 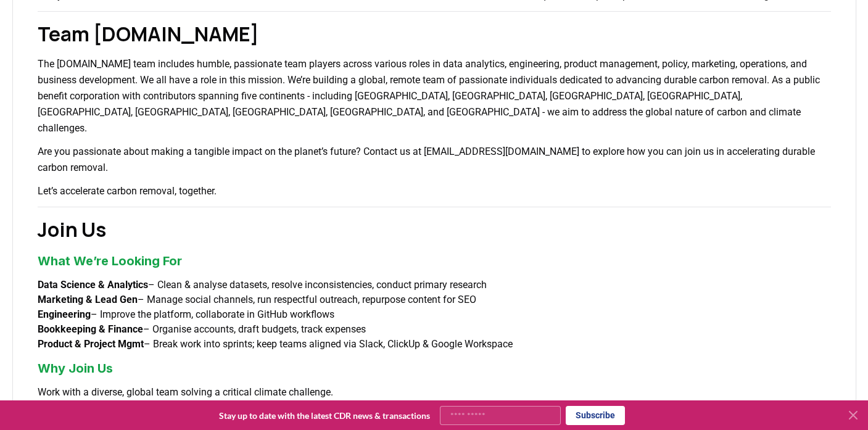 I want to click on li: – Break work into sprints; keep teams aligned via Slack, ClickUp & Google Workspace, so click(x=435, y=344).